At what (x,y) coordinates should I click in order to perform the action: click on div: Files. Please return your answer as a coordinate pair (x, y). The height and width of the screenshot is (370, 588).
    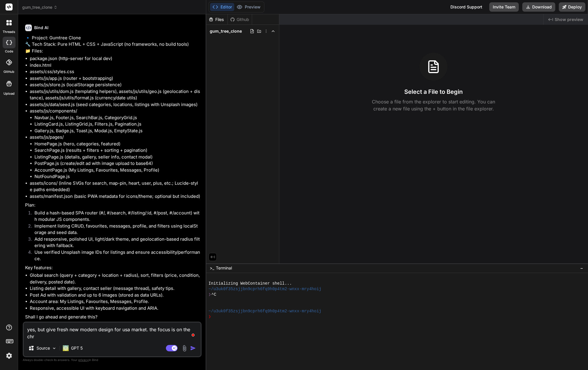
    Looking at the image, I should click on (217, 19).